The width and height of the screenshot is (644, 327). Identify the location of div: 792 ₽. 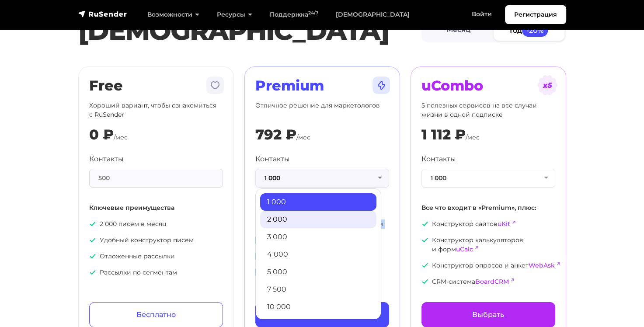
(276, 135).